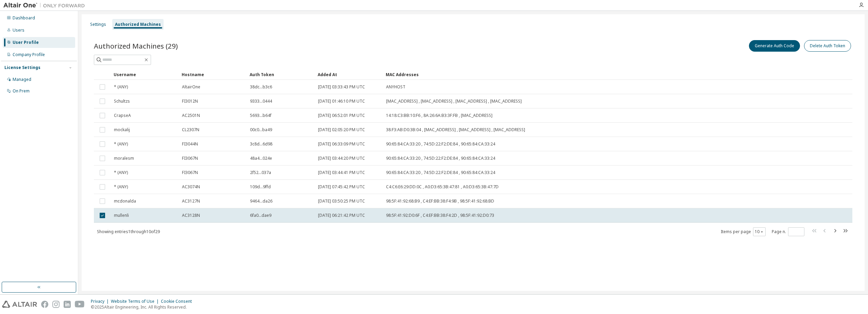 The image size is (868, 314). Describe the element at coordinates (788, 232) in the screenshot. I see `span: Page n.` at that location.